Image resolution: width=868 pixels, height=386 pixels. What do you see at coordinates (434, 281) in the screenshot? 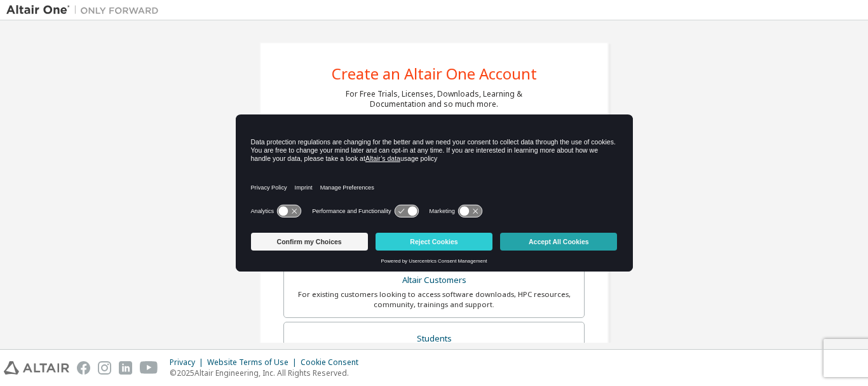
I see `div: Altair Customers` at bounding box center [434, 281].